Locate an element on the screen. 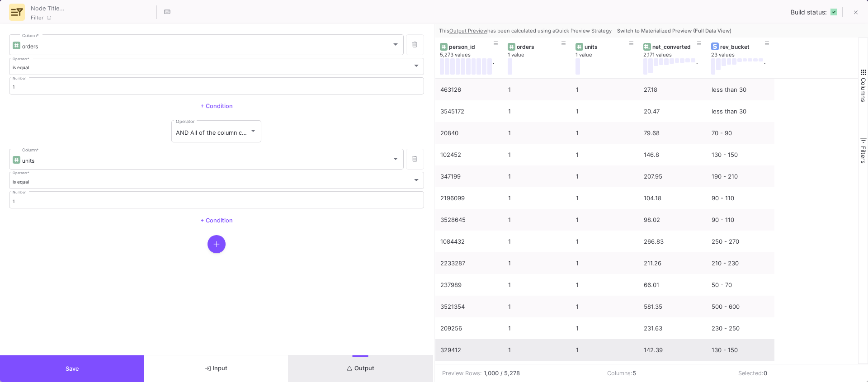  div: 231.63 is located at coordinates (672, 328).